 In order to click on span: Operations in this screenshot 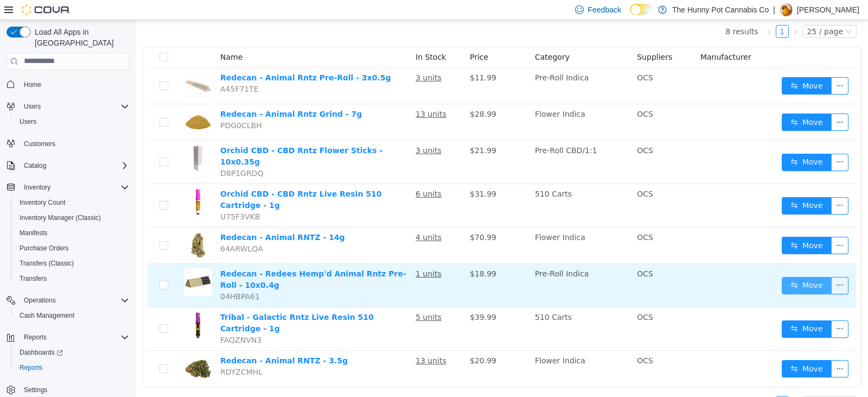, I will do `click(40, 300)`.